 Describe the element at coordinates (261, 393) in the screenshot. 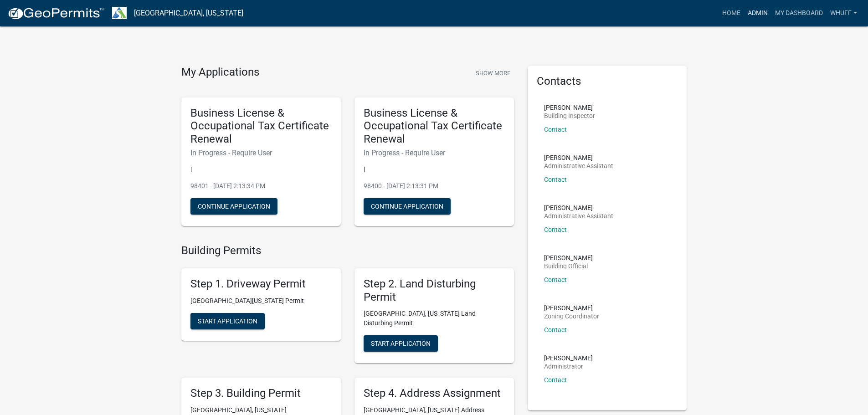

I see `h5: Step 3. Building Permit` at that location.